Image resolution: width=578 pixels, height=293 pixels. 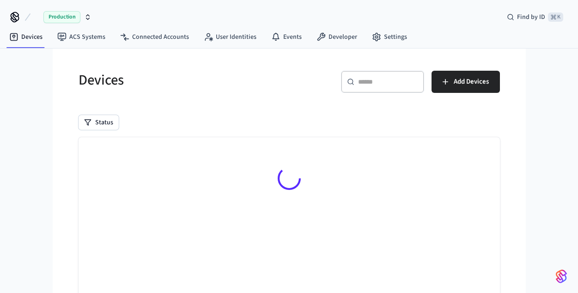 What do you see at coordinates (535, 17) in the screenshot?
I see `div: Find by ID⌘ K` at bounding box center [535, 17].